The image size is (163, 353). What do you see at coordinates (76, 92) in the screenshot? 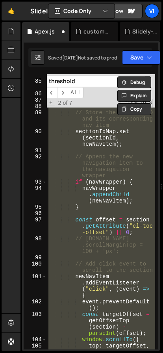
I see `span: Alt-Enter` at bounding box center [76, 92].